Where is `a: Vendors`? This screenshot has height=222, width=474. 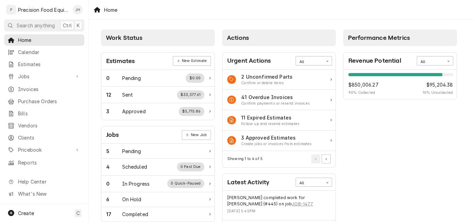
a: Vendors is located at coordinates (44, 126).